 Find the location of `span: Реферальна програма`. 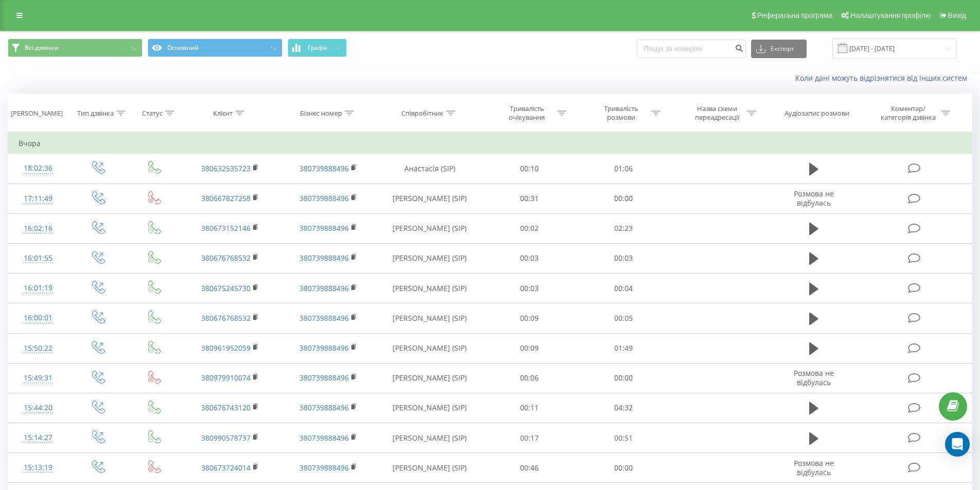

span: Реферальна програма is located at coordinates (795, 15).